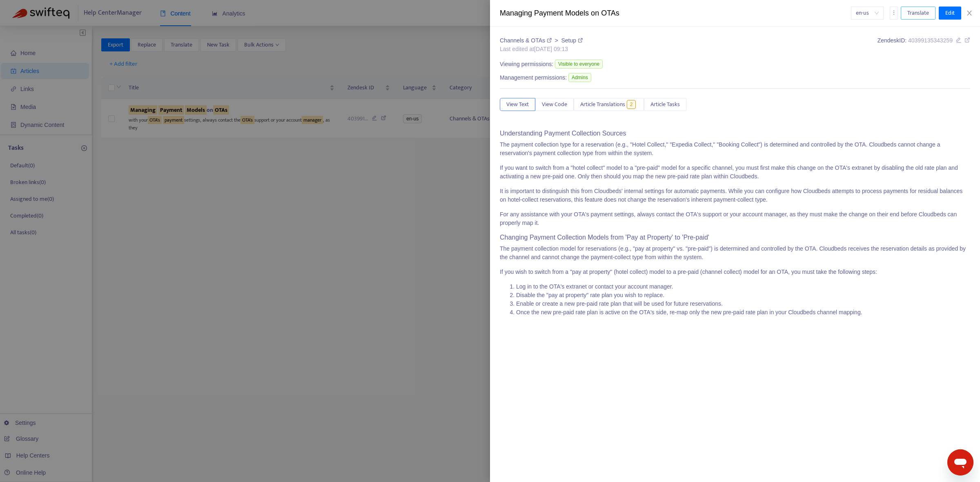 The height and width of the screenshot is (482, 980). Describe the element at coordinates (743, 312) in the screenshot. I see `li: Once the new pre-paid rate plan is active on the OTA's side, re-map only the new pre-paid rate pl...` at that location.